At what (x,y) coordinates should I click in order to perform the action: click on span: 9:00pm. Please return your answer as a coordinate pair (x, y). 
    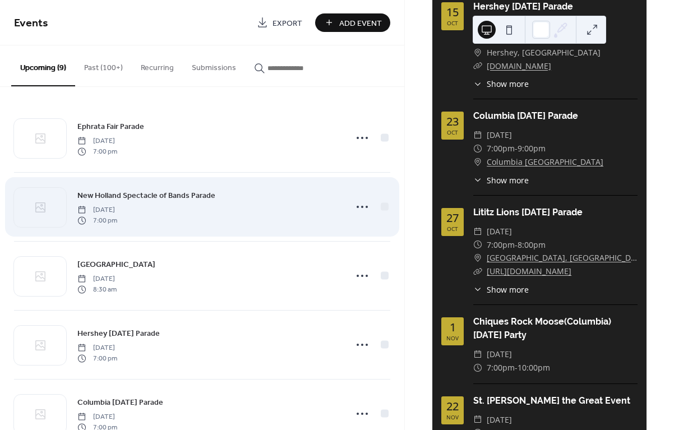
    Looking at the image, I should click on (531, 149).